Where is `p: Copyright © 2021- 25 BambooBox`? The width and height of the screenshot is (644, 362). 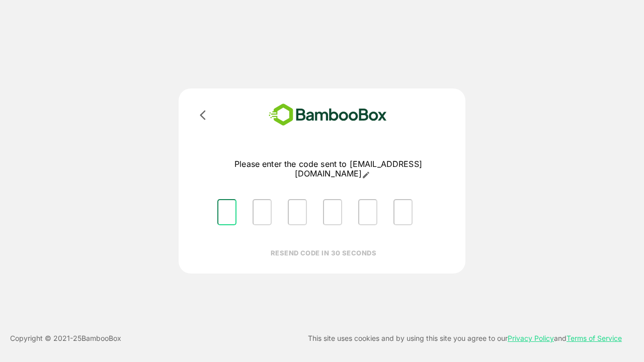
p: Copyright © 2021- 25 BambooBox is located at coordinates (66, 338).